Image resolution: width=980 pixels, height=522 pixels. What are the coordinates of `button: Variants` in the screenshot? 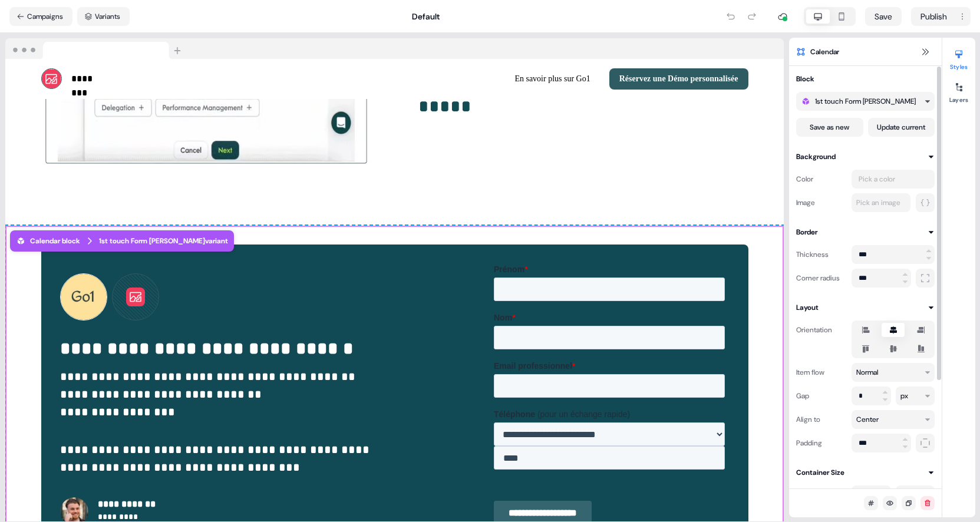 It's located at (103, 16).